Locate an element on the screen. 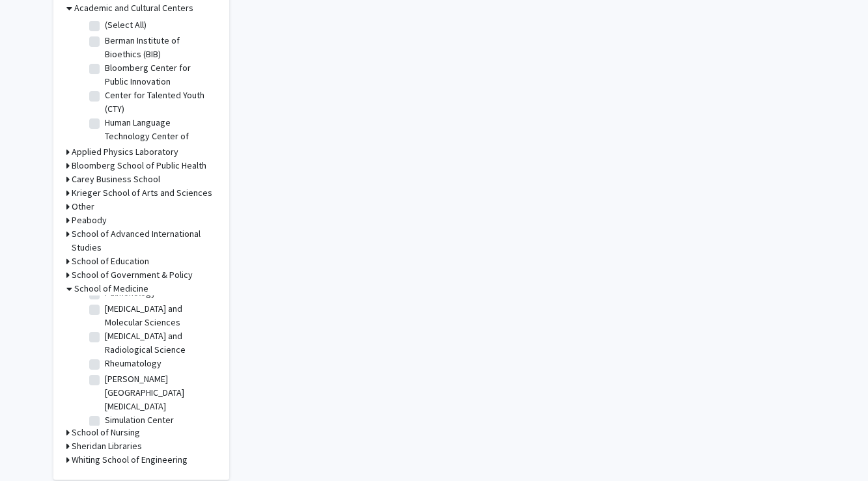 The image size is (868, 481). label: Bloomberg Center for Public Innovation is located at coordinates (159, 75).